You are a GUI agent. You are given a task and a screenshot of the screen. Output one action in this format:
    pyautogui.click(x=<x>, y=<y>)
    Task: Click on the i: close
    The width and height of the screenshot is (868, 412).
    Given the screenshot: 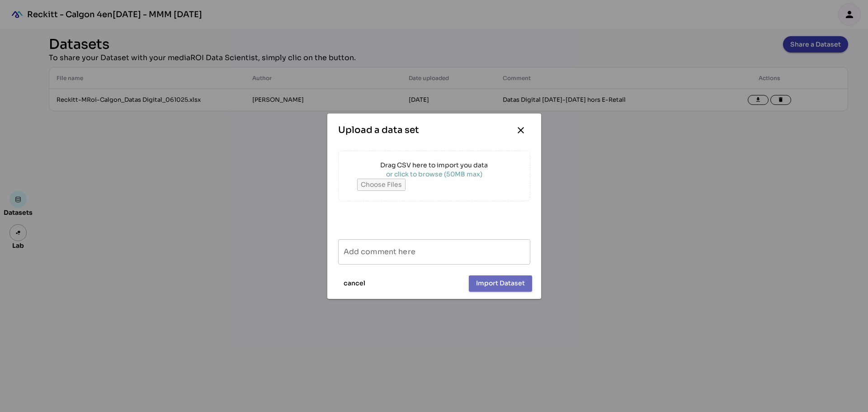 What is the action you would take?
    pyautogui.click(x=521, y=130)
    